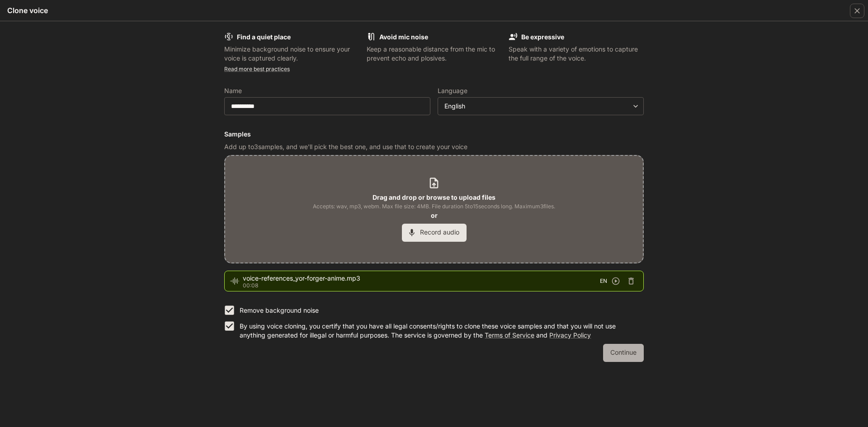 The image size is (868, 427). Describe the element at coordinates (434, 206) in the screenshot. I see `span: Accepts: wav, mp3, webm. Max file size: 4MB. File duration 5 to 15 seconds long. Maximum 3 files.` at that location.